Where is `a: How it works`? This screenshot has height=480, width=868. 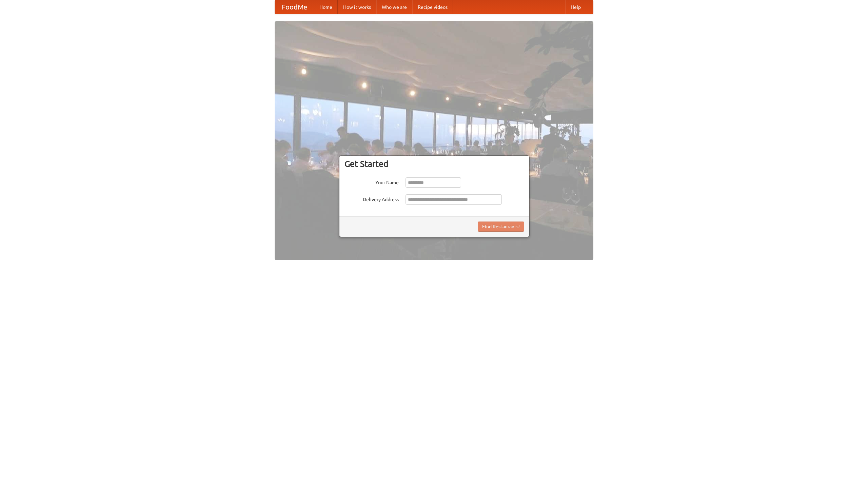 a: How it works is located at coordinates (357, 7).